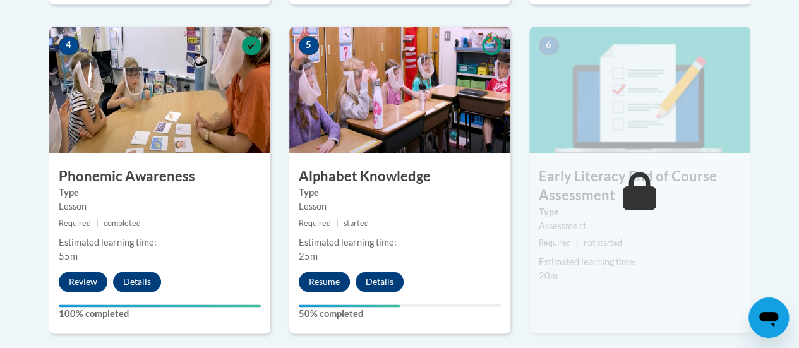 The image size is (799, 348). What do you see at coordinates (549, 45) in the screenshot?
I see `span: 6` at bounding box center [549, 45].